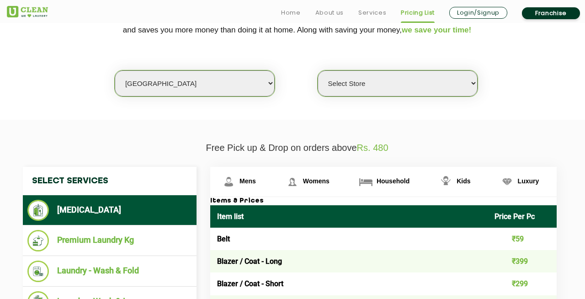  I want to click on img: Premium Laundry Kg, so click(38, 240).